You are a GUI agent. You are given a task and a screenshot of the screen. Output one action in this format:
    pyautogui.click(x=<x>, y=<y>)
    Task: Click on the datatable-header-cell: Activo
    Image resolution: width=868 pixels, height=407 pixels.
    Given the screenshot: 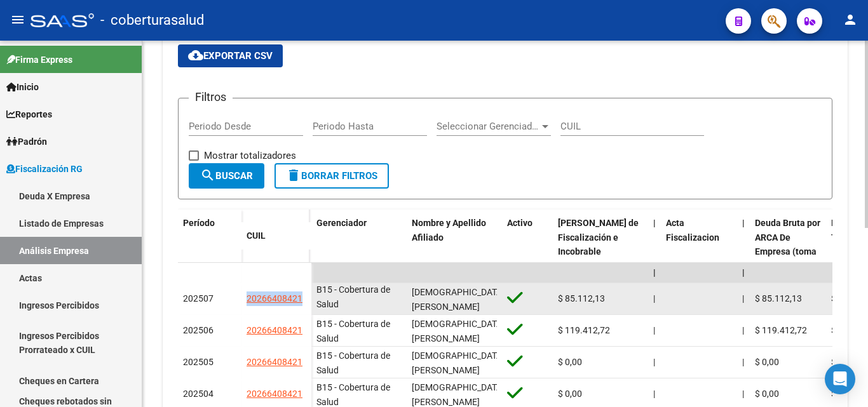 What is the action you would take?
    pyautogui.click(x=528, y=252)
    